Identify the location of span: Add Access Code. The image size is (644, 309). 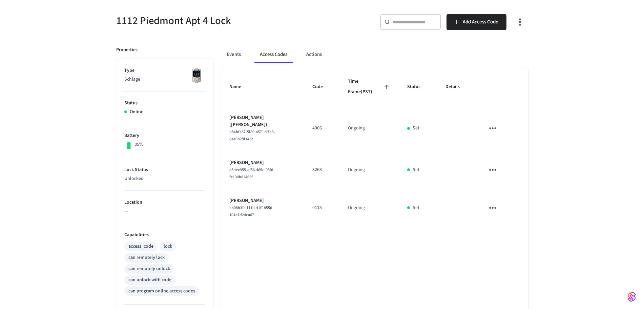
(480, 22).